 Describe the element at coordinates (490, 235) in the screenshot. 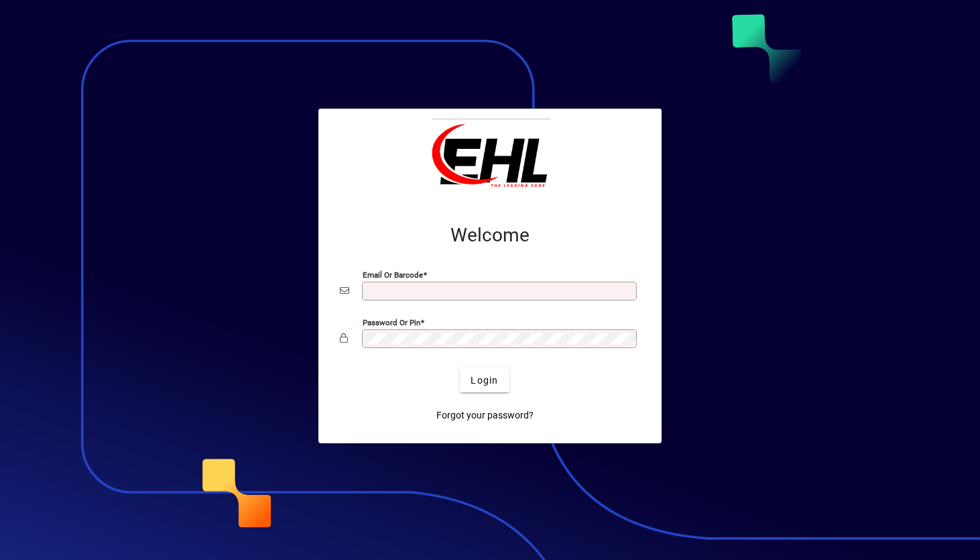

I see `h2: Welcome` at that location.